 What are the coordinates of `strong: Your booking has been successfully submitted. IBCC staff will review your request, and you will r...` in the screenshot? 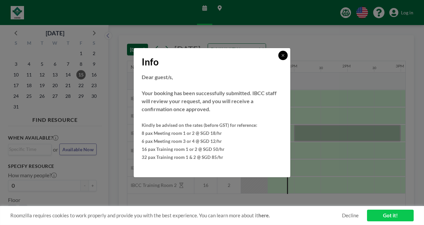 It's located at (209, 101).